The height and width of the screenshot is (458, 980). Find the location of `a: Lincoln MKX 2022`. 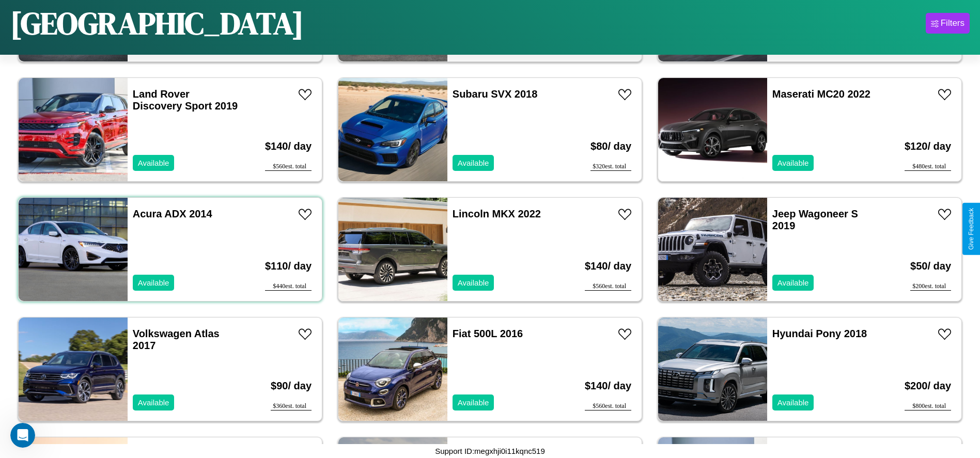

a: Lincoln MKX 2022 is located at coordinates (497, 214).